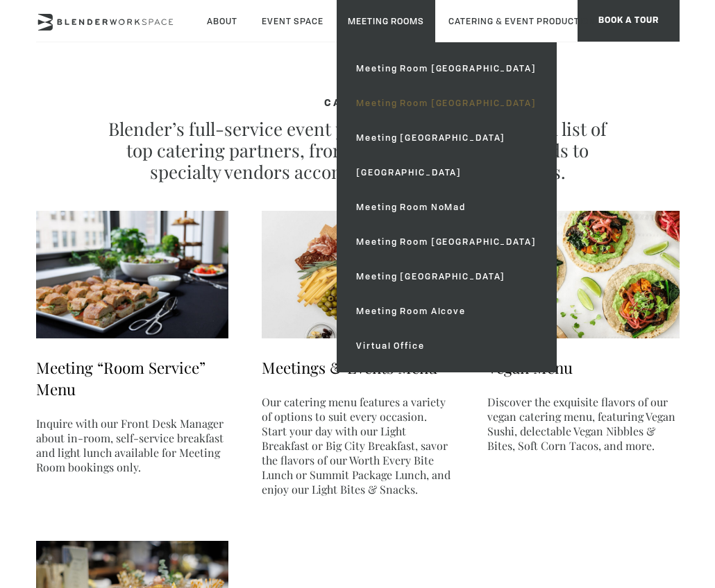  What do you see at coordinates (358, 445) in the screenshot?
I see `p: Our catering menu features a variety of options to suit every occasion. Start your day with our L...` at bounding box center [358, 445].